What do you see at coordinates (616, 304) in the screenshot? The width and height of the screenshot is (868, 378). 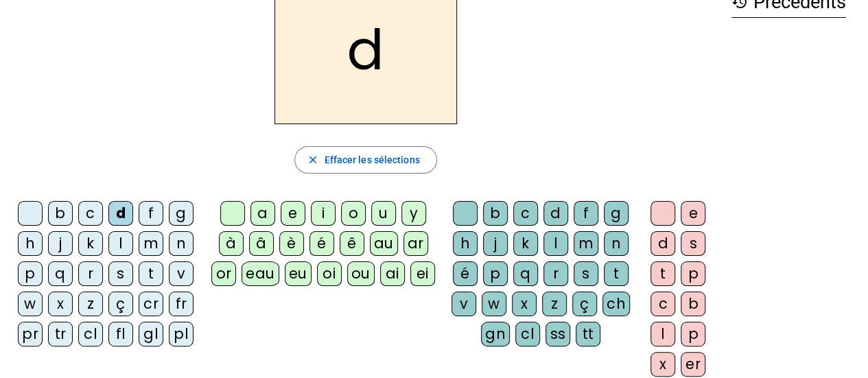 I see `div: ch` at bounding box center [616, 304].